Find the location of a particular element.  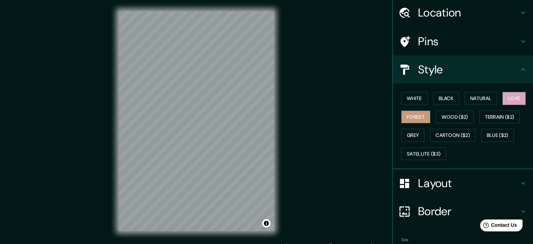

h4: Layout is located at coordinates (469, 183).